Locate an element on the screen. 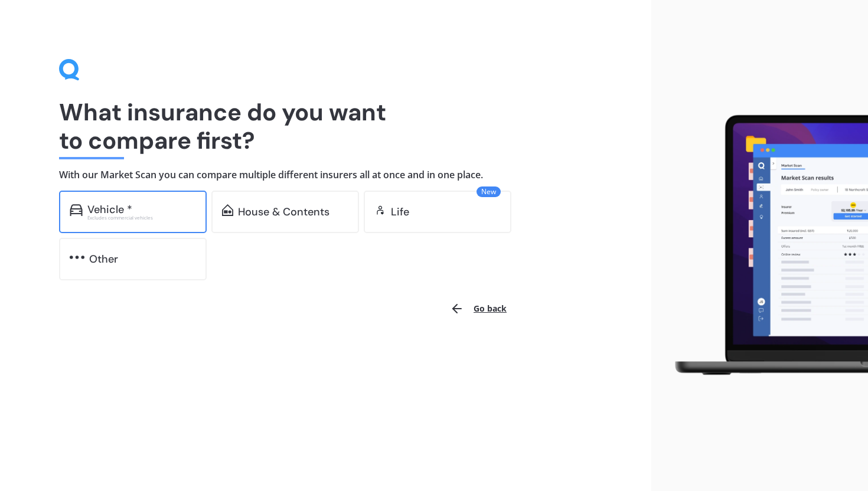 This screenshot has width=868, height=491. img: home-and-contents.b802091223b8502ef2dd.svg is located at coordinates (228, 211).